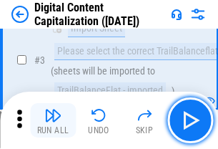  Describe the element at coordinates (39, 60) in the screenshot. I see `span: # 3` at that location.